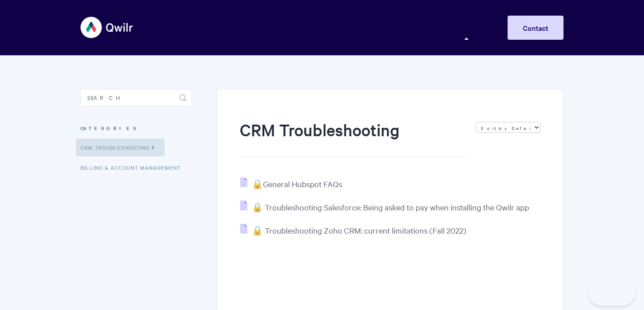 This screenshot has height=310, width=644. Describe the element at coordinates (508, 127) in the screenshot. I see `select: Page reloads on selection` at that location.